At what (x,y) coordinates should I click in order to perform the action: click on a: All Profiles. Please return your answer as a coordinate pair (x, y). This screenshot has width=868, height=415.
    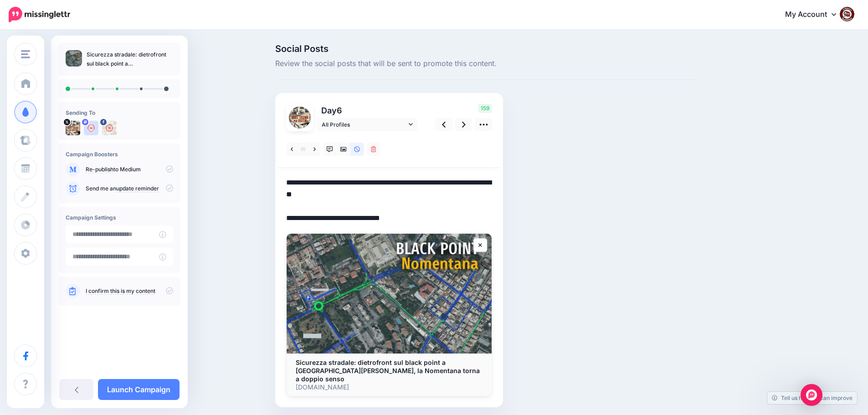
    Looking at the image, I should click on (367, 125).